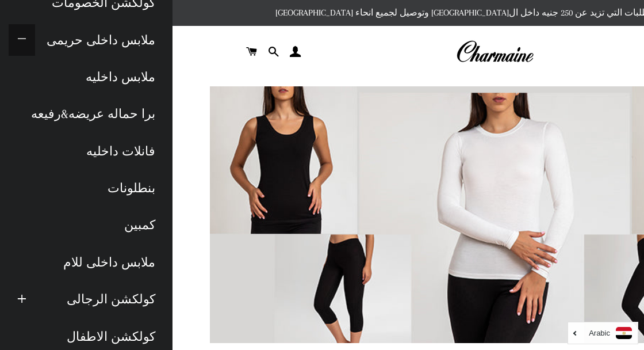  What do you see at coordinates (87, 225) in the screenshot?
I see `a: كمبين` at bounding box center [87, 225].